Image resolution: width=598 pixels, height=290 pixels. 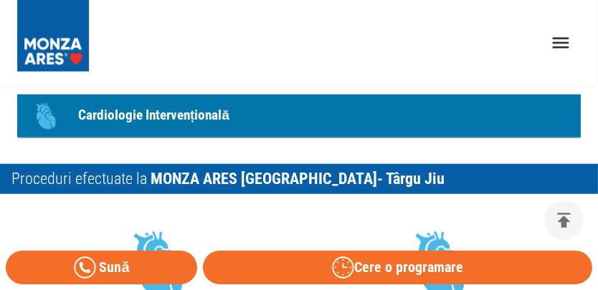 I want to click on p: Cardiologie Intervențională, so click(x=153, y=115).